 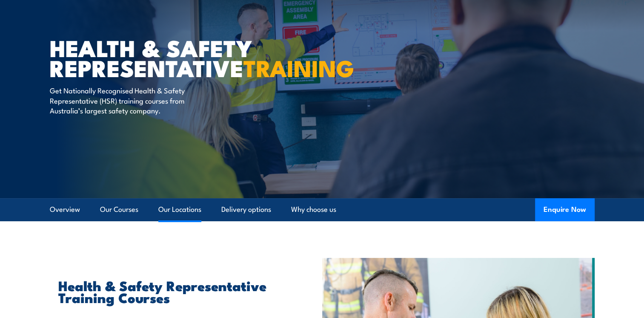 I want to click on a: Delivery options, so click(x=246, y=209).